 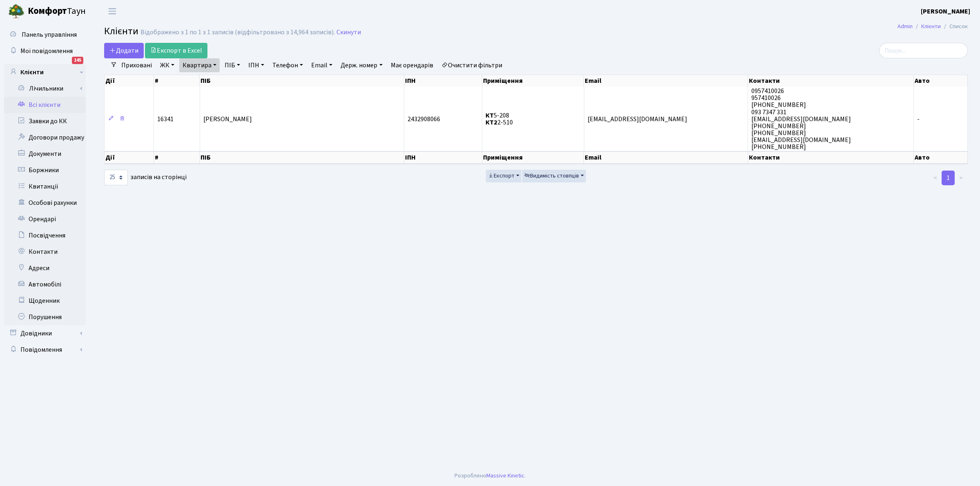 I want to click on a: Орендарі, so click(x=45, y=219).